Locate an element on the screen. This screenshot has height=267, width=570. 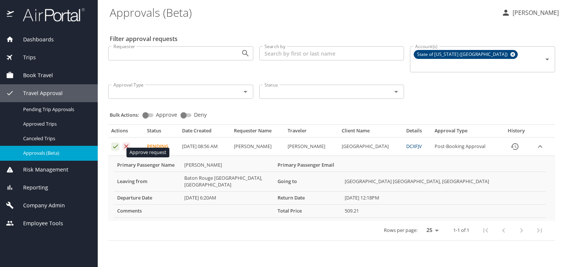
span: Approvals (Beta) is located at coordinates (56, 153).